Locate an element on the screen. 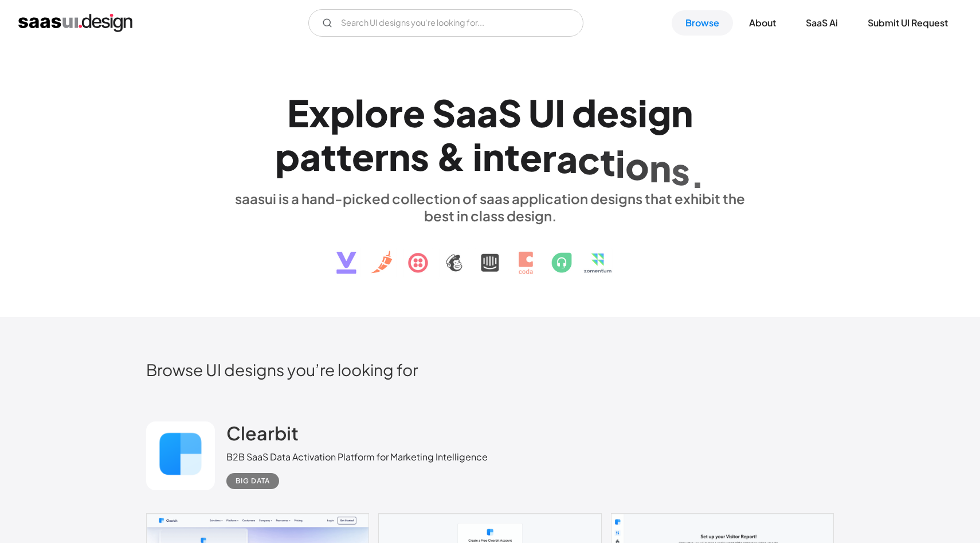  input: Search UI designs you're looking for... is located at coordinates (446, 23).